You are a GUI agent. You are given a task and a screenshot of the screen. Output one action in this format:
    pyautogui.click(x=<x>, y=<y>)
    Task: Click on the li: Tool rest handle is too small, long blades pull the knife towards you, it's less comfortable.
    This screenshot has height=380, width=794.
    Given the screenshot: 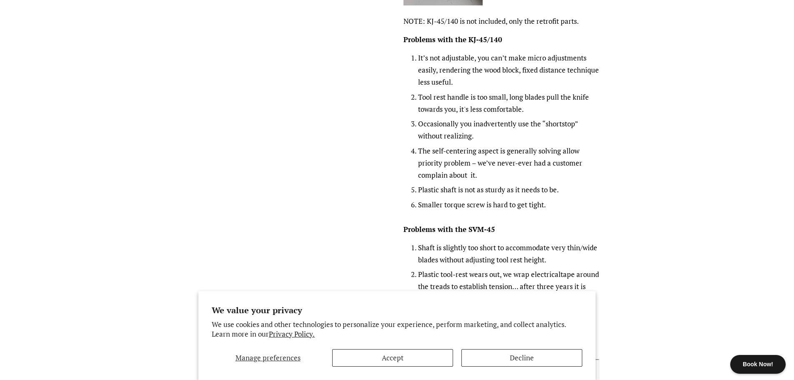 What is the action you would take?
    pyautogui.click(x=509, y=103)
    